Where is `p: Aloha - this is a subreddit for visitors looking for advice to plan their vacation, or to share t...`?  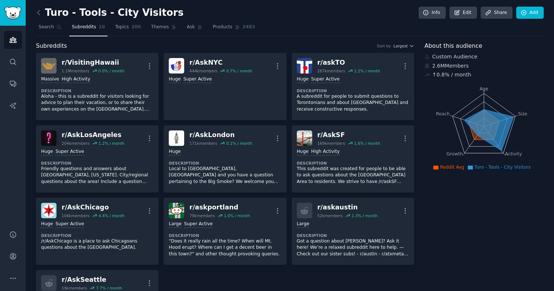
p: Aloha - this is a subreddit for visitors looking for advice to plan their vacation, or to share t... is located at coordinates (97, 103).